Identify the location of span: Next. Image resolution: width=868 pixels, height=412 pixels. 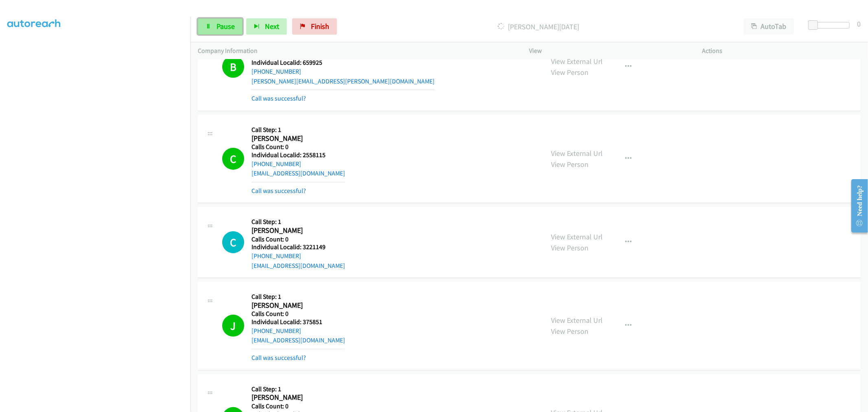
(272, 26).